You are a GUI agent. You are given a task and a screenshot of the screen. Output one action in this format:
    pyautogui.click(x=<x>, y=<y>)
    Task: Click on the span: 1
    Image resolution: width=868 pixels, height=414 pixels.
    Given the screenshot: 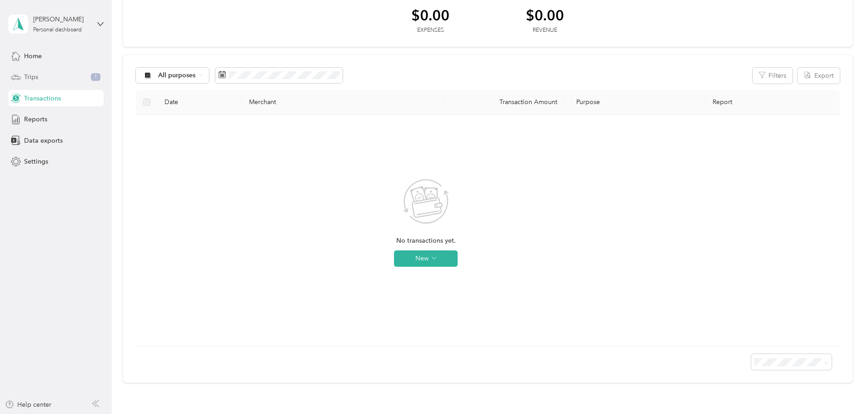 What is the action you would take?
    pyautogui.click(x=96, y=77)
    